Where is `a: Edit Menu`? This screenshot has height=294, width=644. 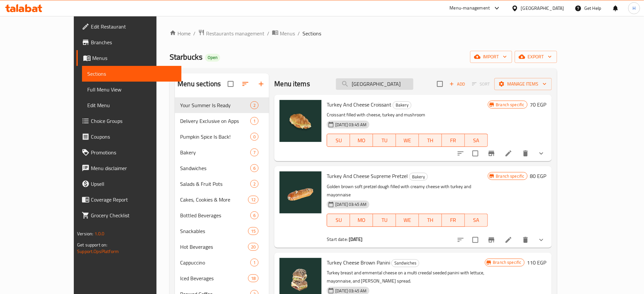
a: Edit Menu is located at coordinates (132, 105).